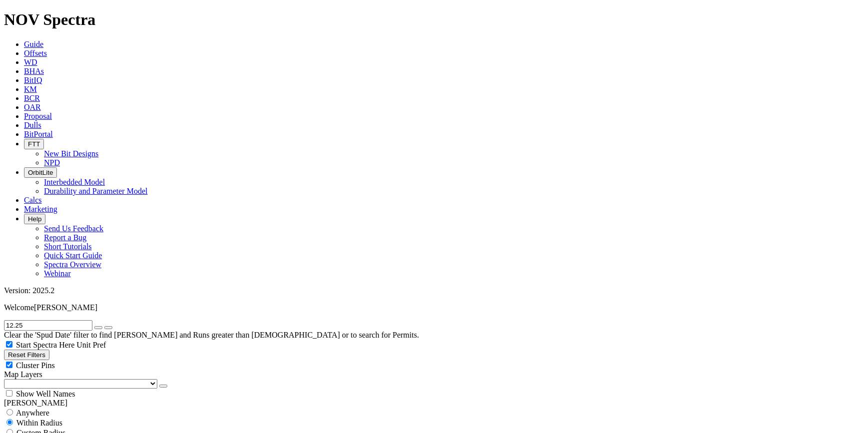 This screenshot has height=433, width=868. I want to click on a: BitPortal, so click(39, 134).